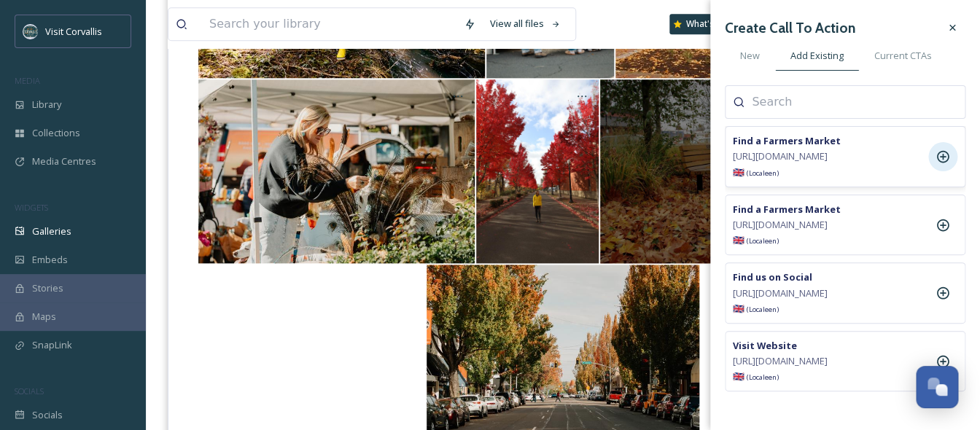 The height and width of the screenshot is (430, 980). Describe the element at coordinates (31, 31) in the screenshot. I see `img: visit-corvallis-badge-dark-blue-orange%281%29.png` at that location.